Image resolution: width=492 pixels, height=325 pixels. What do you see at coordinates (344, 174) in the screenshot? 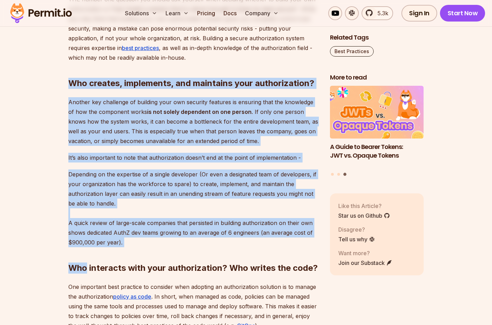
I see `button: Go to slide 3` at bounding box center [344, 174].